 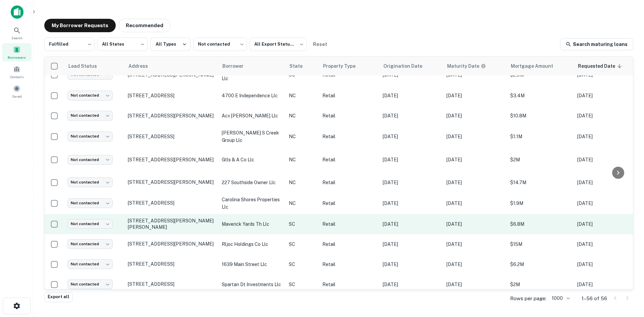 What do you see at coordinates (252, 95) in the screenshot?
I see `p: 4700 e independence llc` at bounding box center [252, 95].